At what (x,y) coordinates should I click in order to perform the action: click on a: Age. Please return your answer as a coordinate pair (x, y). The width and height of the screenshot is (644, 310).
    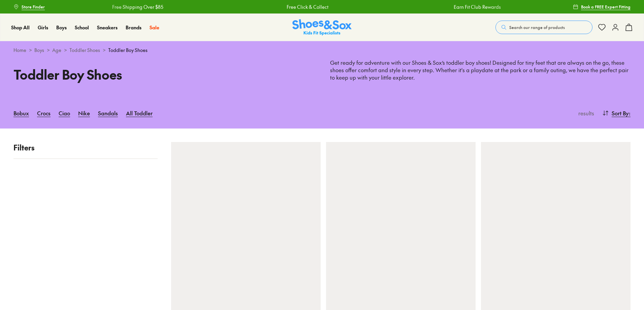
    Looking at the image, I should click on (56, 50).